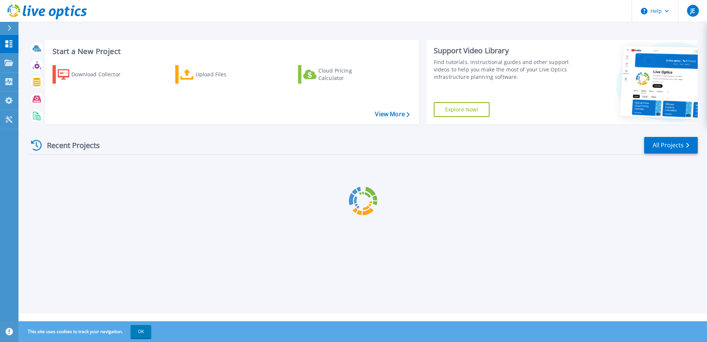 Image resolution: width=707 pixels, height=342 pixels. Describe the element at coordinates (141, 331) in the screenshot. I see `button: OK` at that location.